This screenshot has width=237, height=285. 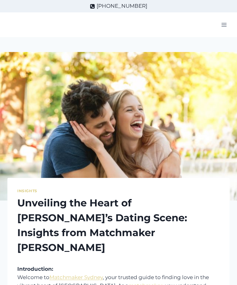 I want to click on a: Insights, so click(x=27, y=190).